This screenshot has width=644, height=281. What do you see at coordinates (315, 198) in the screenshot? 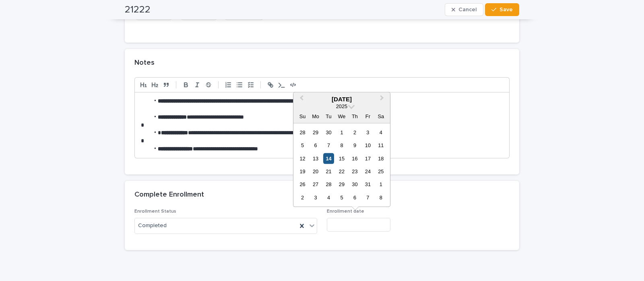
I see `div: Choose Monday, November 3rd, 2025` at bounding box center [315, 198].